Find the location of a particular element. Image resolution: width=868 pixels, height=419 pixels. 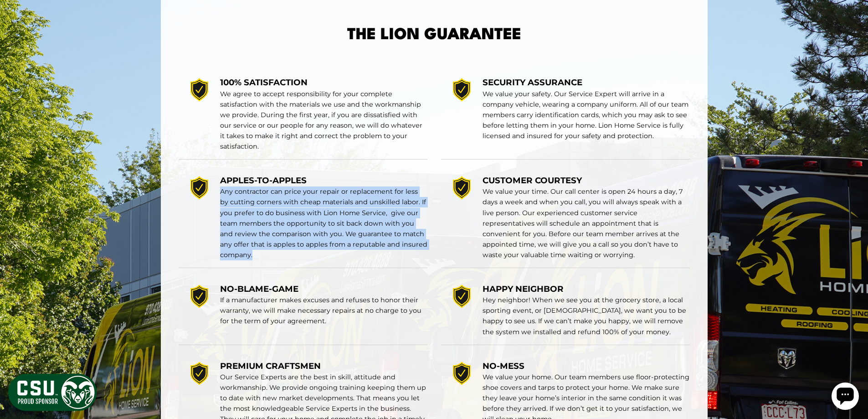

div: Open chat widget is located at coordinates (17, 17).